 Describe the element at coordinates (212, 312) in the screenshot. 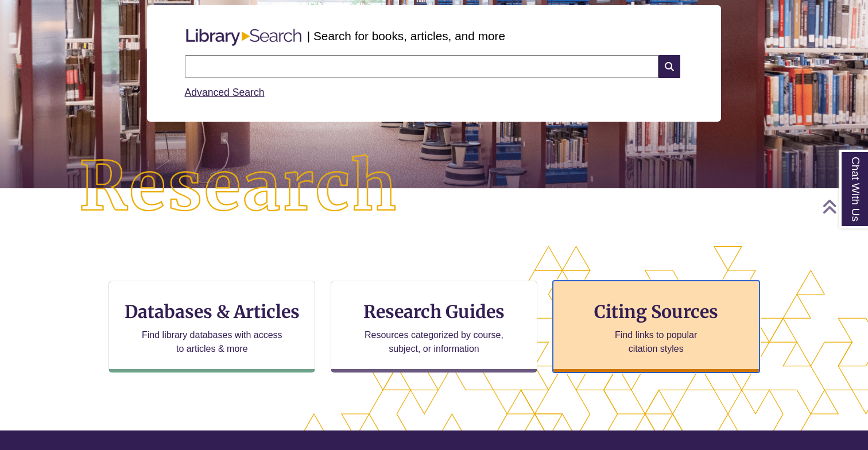

I see `h3: Databases & Articles` at that location.